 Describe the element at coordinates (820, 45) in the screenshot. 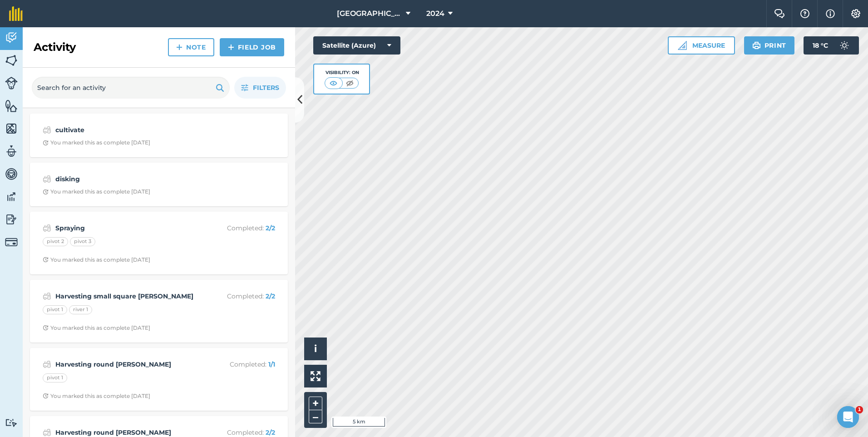

I see `span: 18 ° C` at that location.